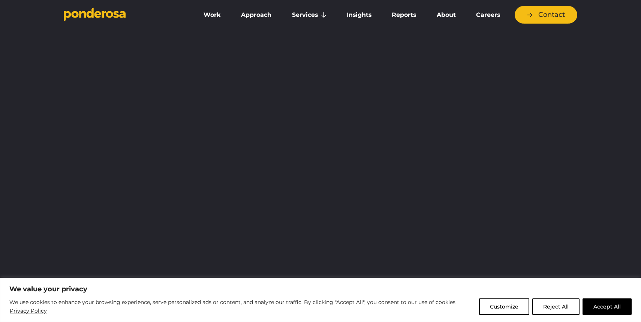  What do you see at coordinates (546, 15) in the screenshot?
I see `a: Contact` at bounding box center [546, 15].